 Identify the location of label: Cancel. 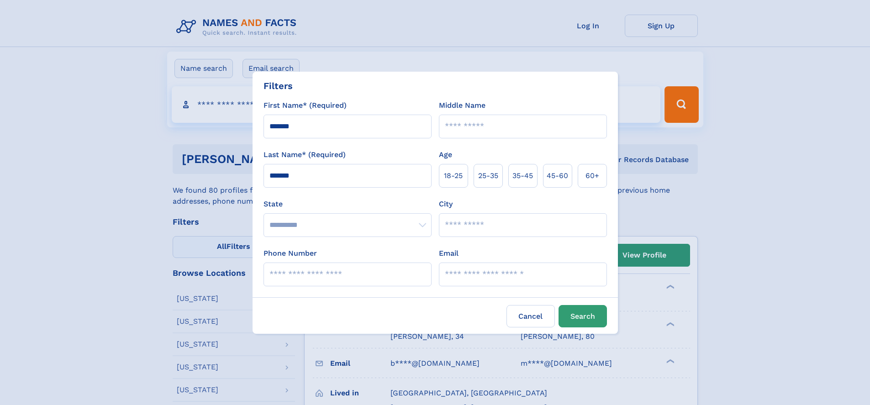
(531, 316).